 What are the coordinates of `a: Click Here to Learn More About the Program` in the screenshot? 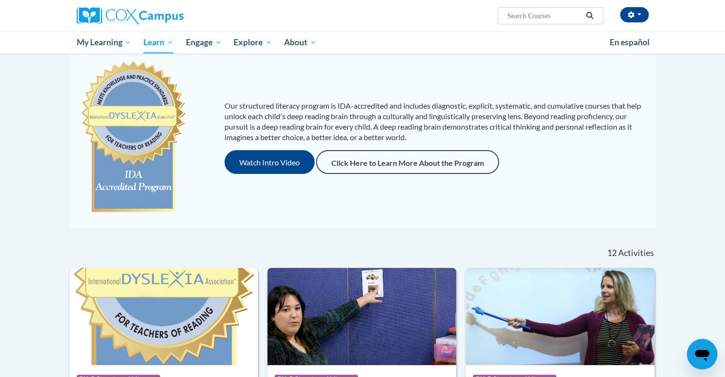 It's located at (407, 162).